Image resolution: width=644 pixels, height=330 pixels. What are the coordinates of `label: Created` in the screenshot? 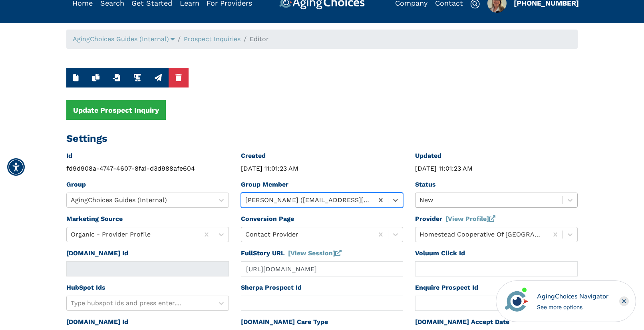 It's located at (253, 156).